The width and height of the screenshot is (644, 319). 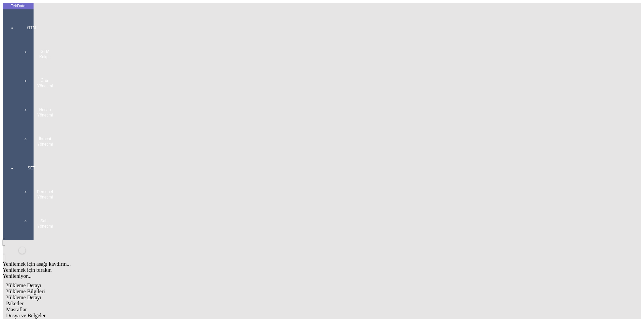 I want to click on div: Yenileniyor..., so click(x=271, y=276).